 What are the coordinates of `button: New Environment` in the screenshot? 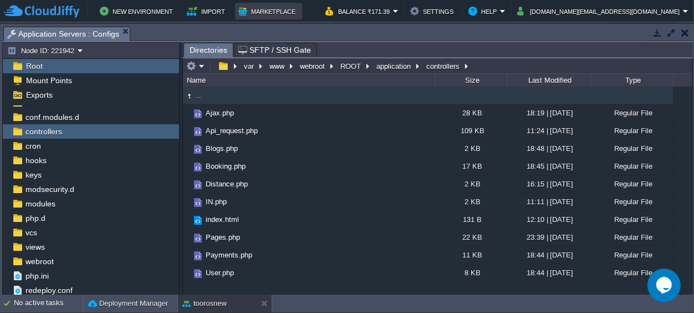 It's located at (138, 11).